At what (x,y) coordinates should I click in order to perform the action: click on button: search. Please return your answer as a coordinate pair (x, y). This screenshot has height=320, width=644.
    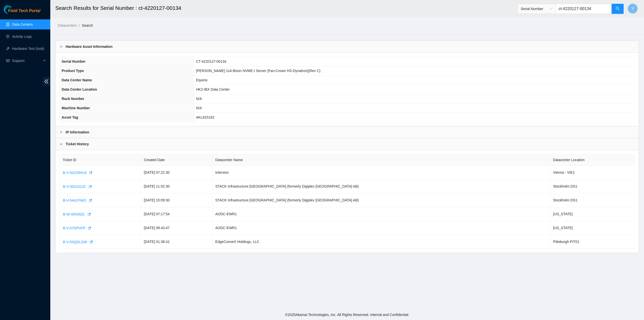
    Looking at the image, I should click on (618, 9).